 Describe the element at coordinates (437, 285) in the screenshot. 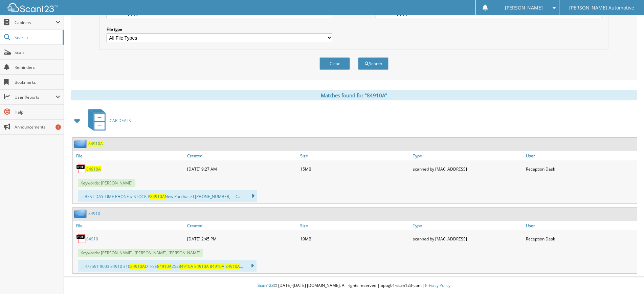

I see `a: Privacy Policy` at that location.